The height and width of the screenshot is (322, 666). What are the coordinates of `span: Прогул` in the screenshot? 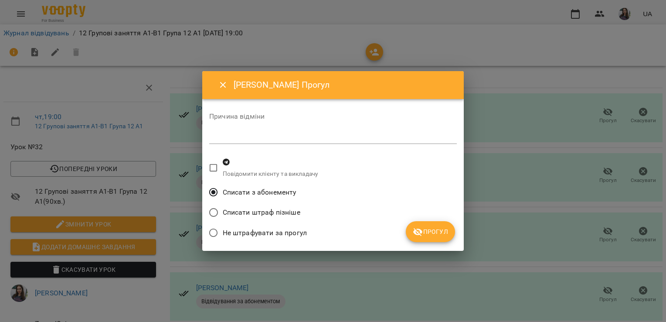 It's located at (430, 231).